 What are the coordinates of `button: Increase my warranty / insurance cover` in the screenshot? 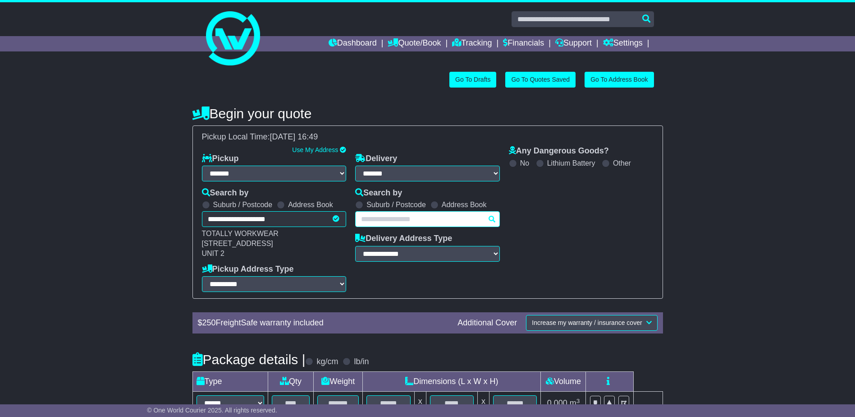 It's located at (592, 322).